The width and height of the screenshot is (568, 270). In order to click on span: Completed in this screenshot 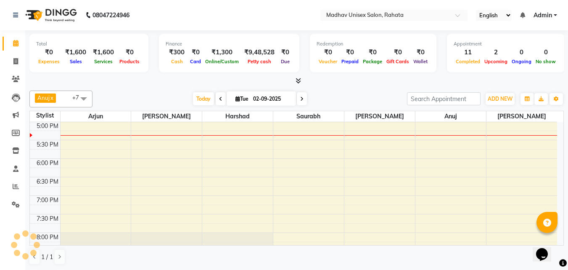, I will do `click(468, 61)`.